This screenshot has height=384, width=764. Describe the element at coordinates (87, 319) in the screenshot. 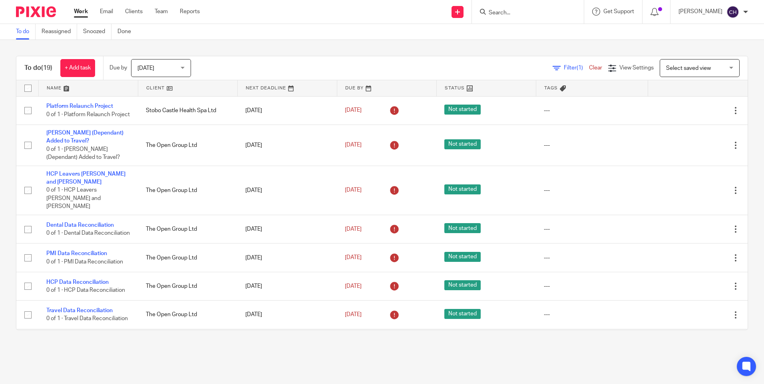

I see `span: 0 of 1 · Travel Data Reconciliation` at that location.